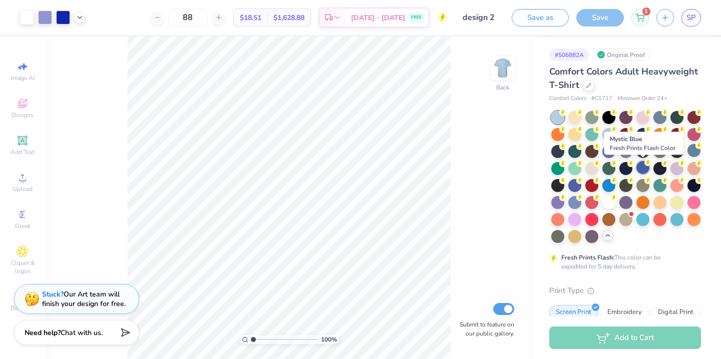 Image resolution: width=721 pixels, height=359 pixels. What do you see at coordinates (23, 189) in the screenshot?
I see `span: Upload` at bounding box center [23, 189].